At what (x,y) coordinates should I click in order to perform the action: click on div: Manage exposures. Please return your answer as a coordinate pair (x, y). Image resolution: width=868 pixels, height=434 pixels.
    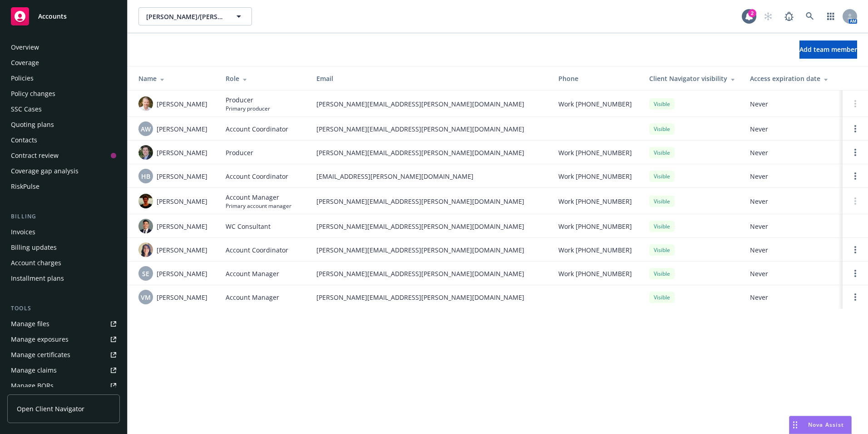
    Looking at the image, I should click on (39, 339).